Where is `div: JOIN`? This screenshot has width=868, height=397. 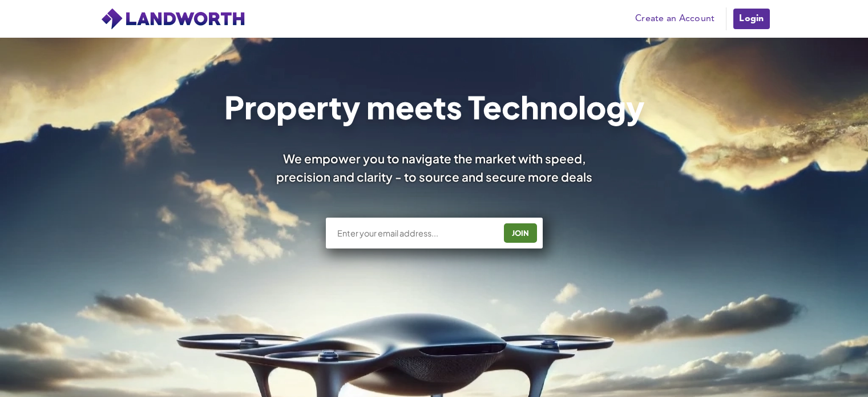
div: JOIN is located at coordinates (520, 233).